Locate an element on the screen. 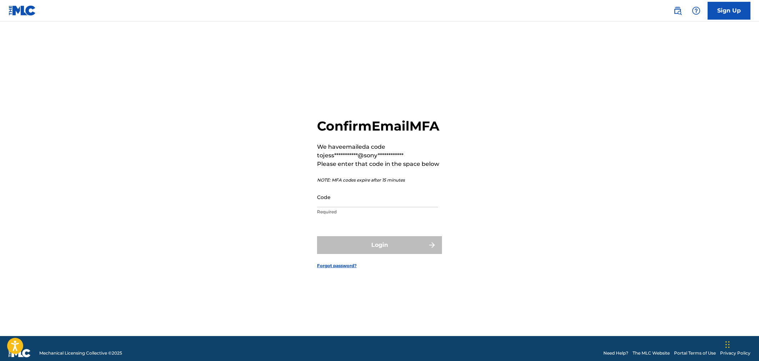 This screenshot has height=361, width=759. div: Drag is located at coordinates (728, 345).